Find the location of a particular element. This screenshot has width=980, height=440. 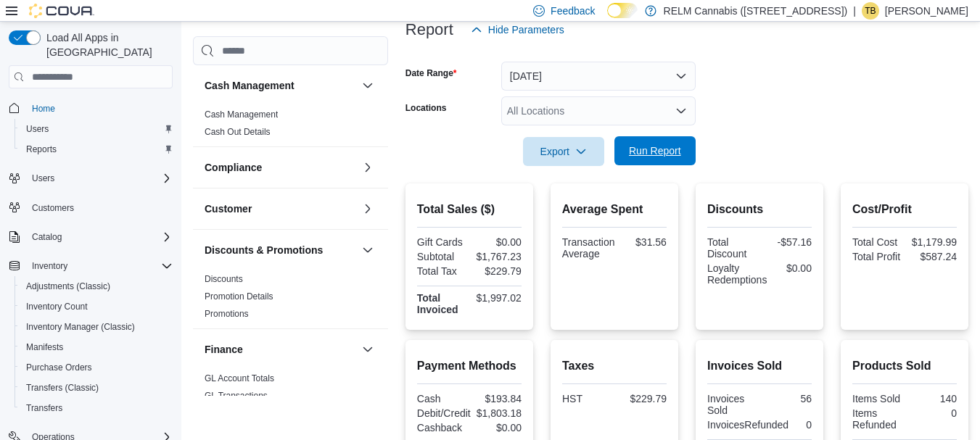

div: $193.84 is located at coordinates (497, 399).